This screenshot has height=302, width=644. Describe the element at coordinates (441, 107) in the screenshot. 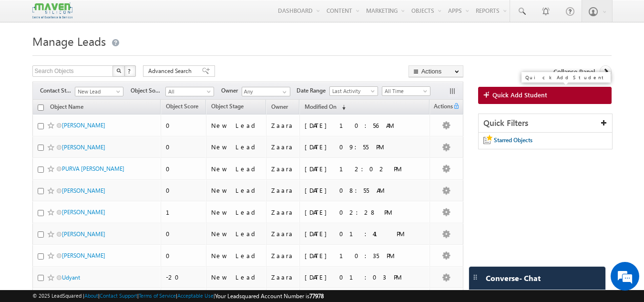

I see `span: Actions` at that location.